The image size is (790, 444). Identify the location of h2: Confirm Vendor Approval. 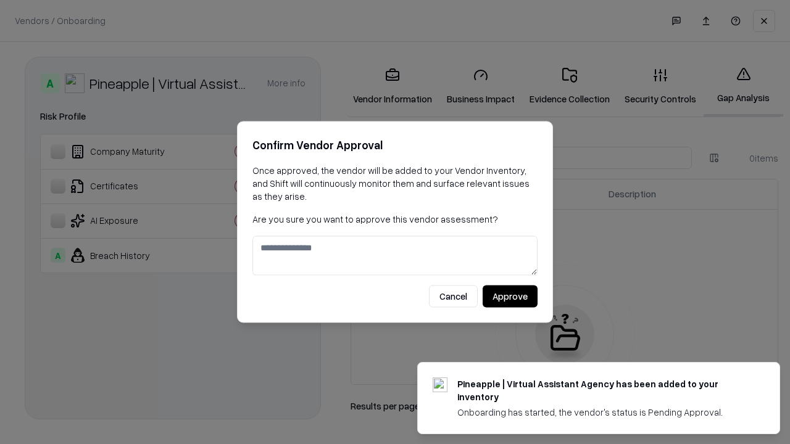
(395, 145).